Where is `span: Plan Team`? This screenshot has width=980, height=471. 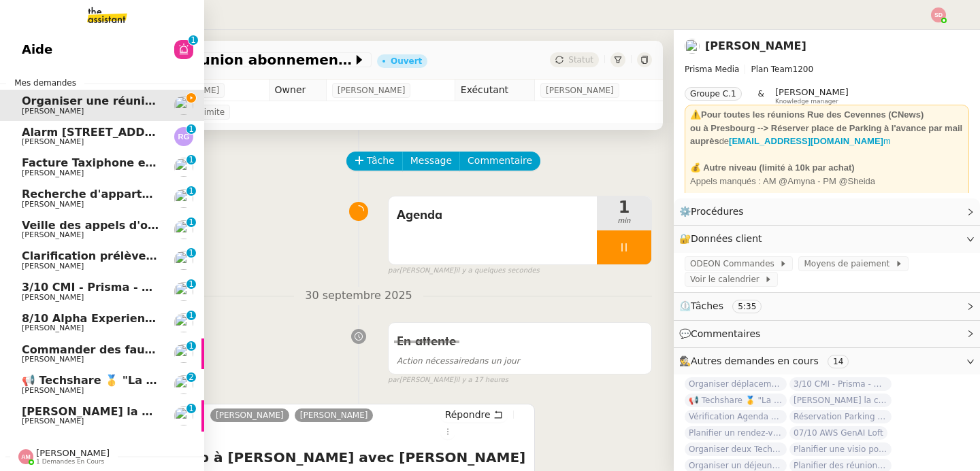
span: Plan Team is located at coordinates (771, 69).